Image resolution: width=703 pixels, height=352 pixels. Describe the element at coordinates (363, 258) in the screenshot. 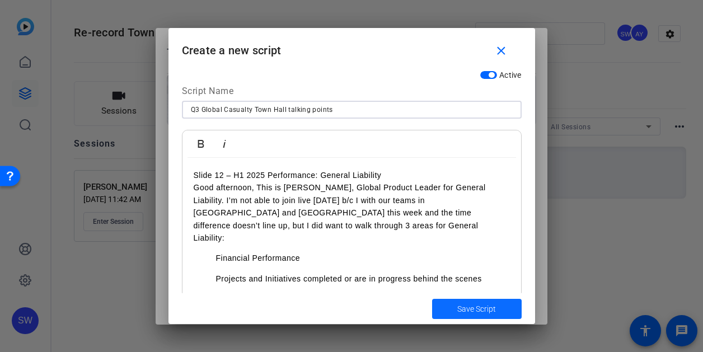

I see `p: Financial Performance` at that location.